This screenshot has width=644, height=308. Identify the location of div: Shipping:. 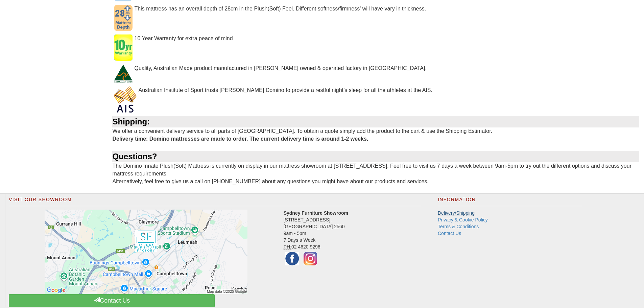
(376, 122).